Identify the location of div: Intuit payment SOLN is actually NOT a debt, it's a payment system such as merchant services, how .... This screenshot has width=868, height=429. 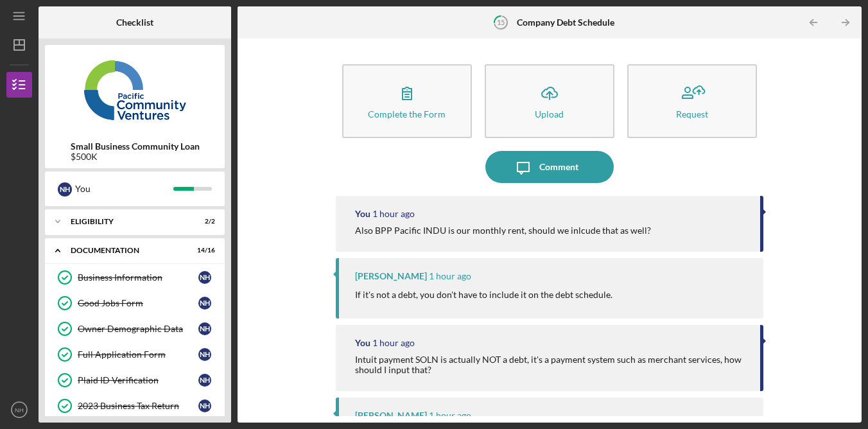
(551, 365).